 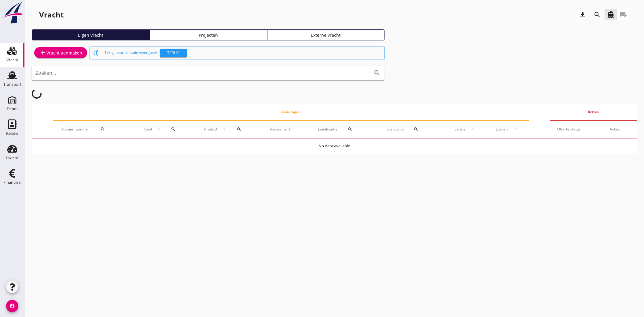 What do you see at coordinates (623, 15) in the screenshot?
I see `i: local_shipping` at bounding box center [623, 15].